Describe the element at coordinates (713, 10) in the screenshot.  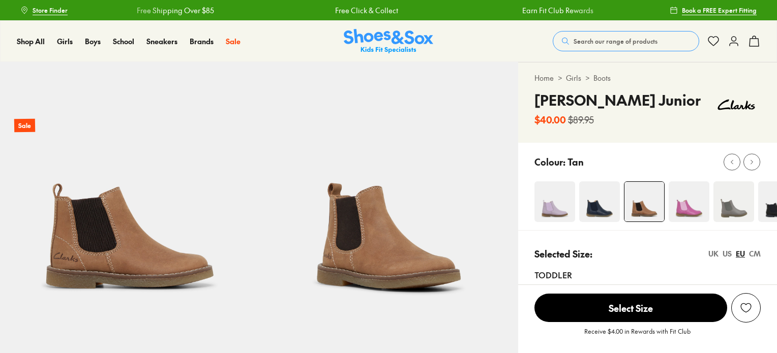
I see `a: Book a FREE Expert Fitting` at that location.